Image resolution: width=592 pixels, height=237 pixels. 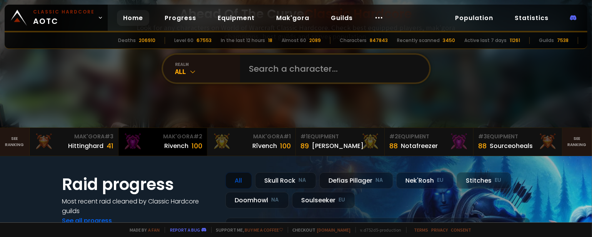 I want to click on div: 3450, so click(x=449, y=40).